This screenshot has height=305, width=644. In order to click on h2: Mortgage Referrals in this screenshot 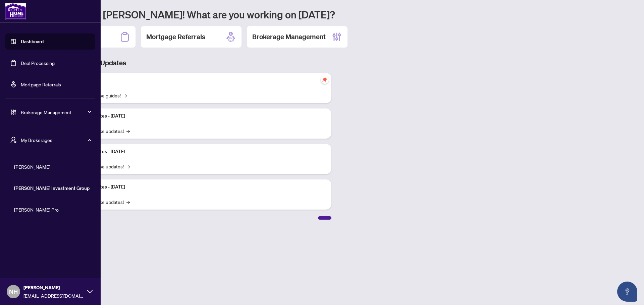, I will do `click(176, 37)`.